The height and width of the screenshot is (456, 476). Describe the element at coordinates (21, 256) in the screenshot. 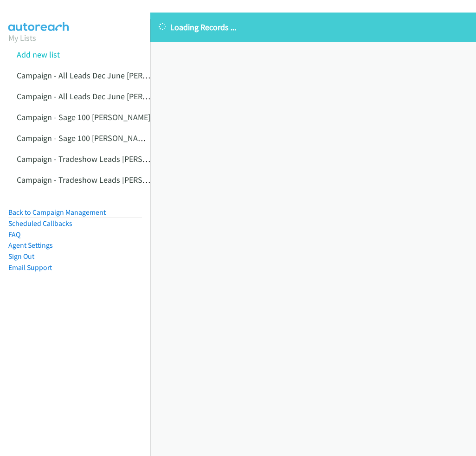

I see `a: Sign Out` at that location.